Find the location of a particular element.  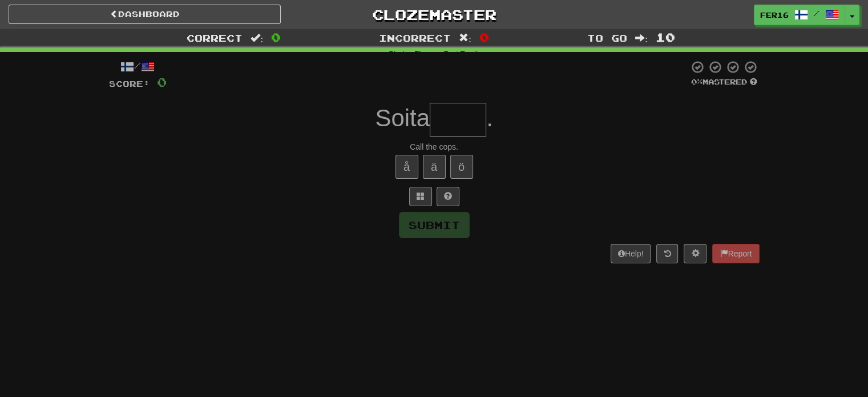

button: Single letter hint - you only get 1 per sentence and score half the points! alt+h is located at coordinates (448, 197).